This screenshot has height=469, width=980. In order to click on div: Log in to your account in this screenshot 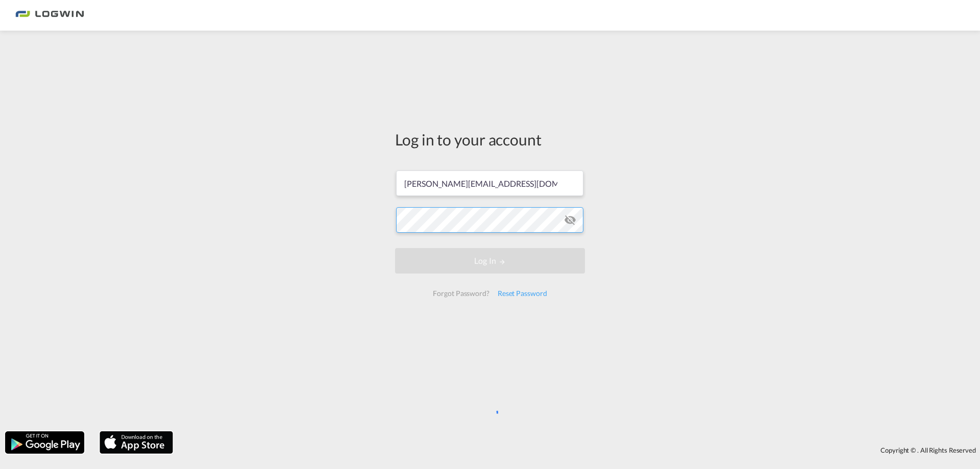, I will do `click(490, 140)`.